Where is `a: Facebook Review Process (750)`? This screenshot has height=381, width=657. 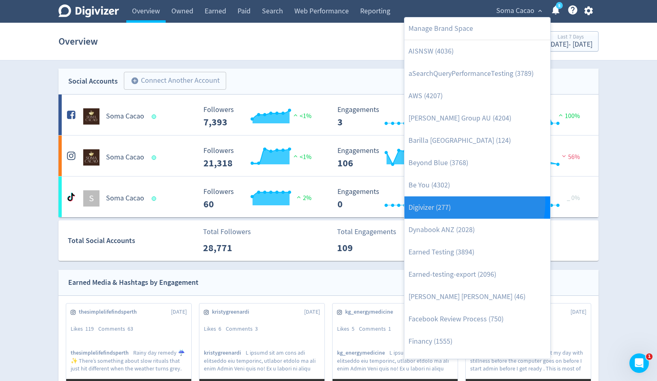 a: Facebook Review Process (750) is located at coordinates (477, 319).